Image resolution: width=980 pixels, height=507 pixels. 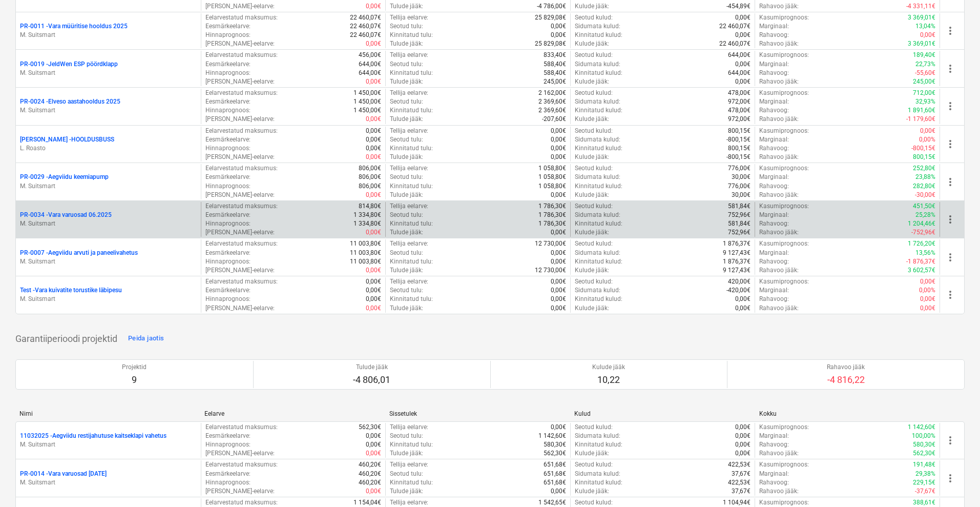 What do you see at coordinates (108, 148) in the screenshot?
I see `p: L. Roasto` at bounding box center [108, 148].